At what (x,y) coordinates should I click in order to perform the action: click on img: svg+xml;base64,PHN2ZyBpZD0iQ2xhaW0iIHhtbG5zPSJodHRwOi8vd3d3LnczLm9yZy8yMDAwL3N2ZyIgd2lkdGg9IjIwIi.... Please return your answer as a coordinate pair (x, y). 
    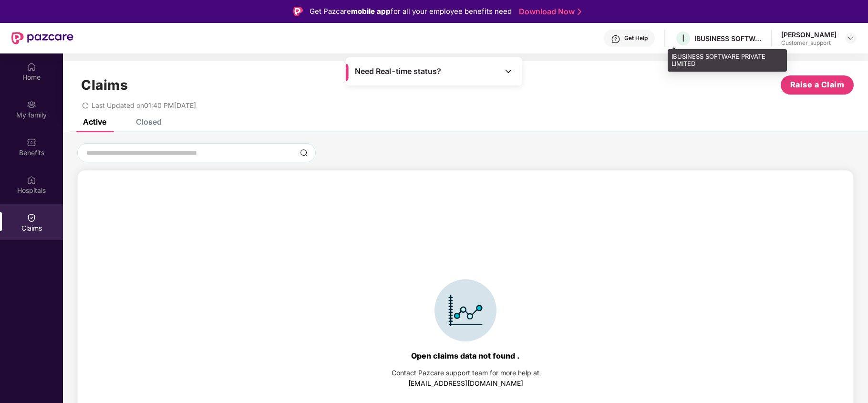
    Looking at the image, I should click on (32, 218).